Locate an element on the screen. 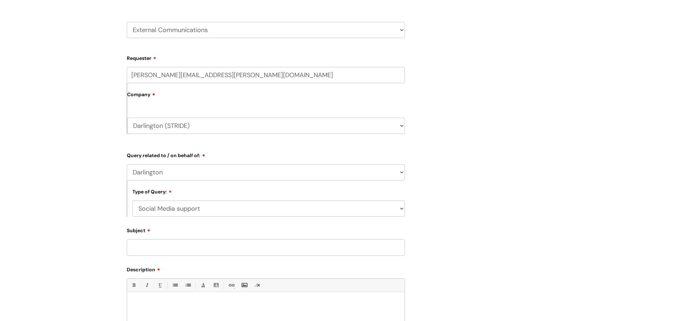 The image size is (676, 321). a: Font Color is located at coordinates (203, 285).